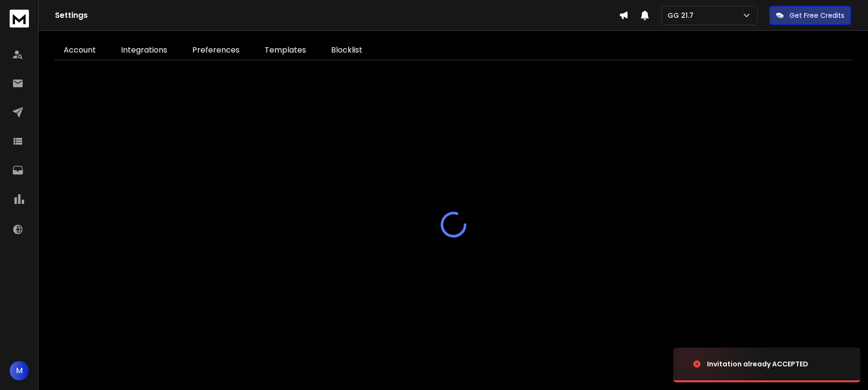 The height and width of the screenshot is (390, 868). Describe the element at coordinates (20, 18) in the screenshot. I see `img: logo` at that location.